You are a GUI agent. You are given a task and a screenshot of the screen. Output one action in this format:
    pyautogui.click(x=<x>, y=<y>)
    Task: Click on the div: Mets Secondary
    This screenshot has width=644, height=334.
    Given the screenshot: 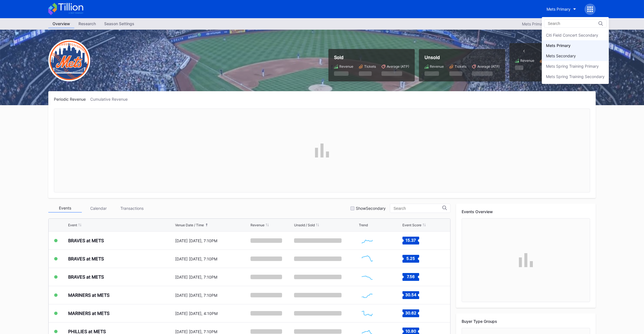 What is the action you would take?
    pyautogui.click(x=561, y=55)
    